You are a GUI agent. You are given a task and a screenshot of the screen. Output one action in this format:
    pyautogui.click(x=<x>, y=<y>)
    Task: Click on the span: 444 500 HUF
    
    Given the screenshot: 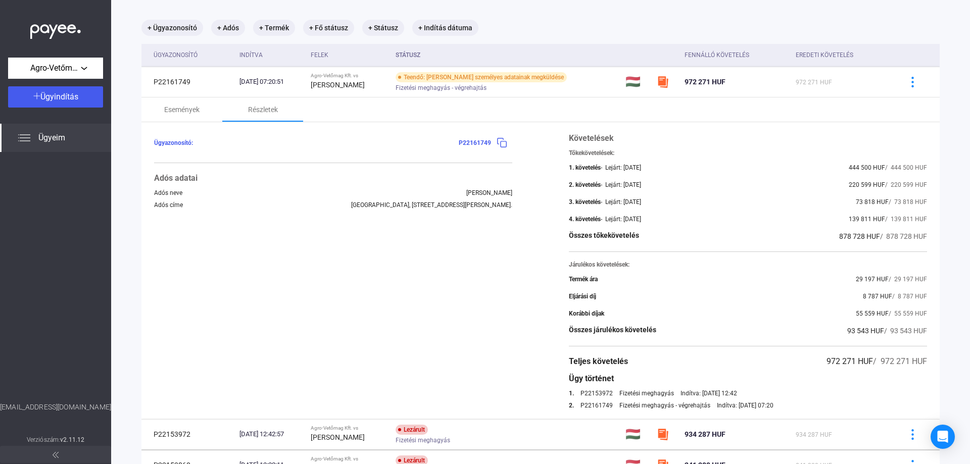 What is the action you would take?
    pyautogui.click(x=867, y=168)
    